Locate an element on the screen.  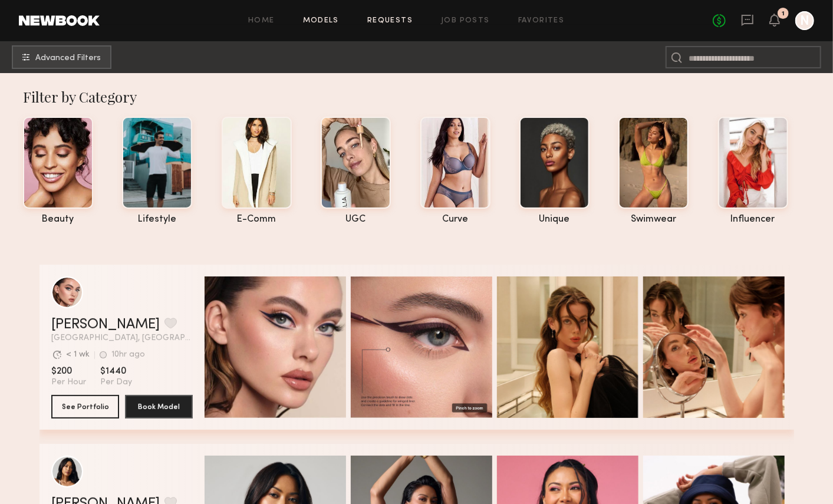
div: curve is located at coordinates (455, 220).